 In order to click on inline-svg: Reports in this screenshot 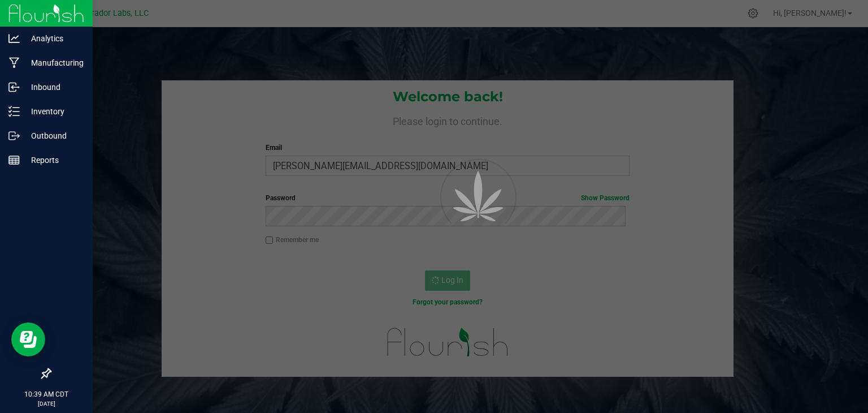, I will do `click(14, 160)`.